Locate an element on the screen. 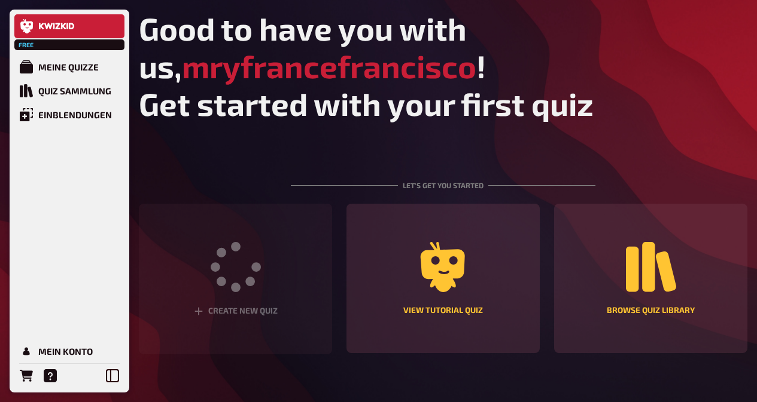  span: mryfrancefrancisco is located at coordinates (329, 66).